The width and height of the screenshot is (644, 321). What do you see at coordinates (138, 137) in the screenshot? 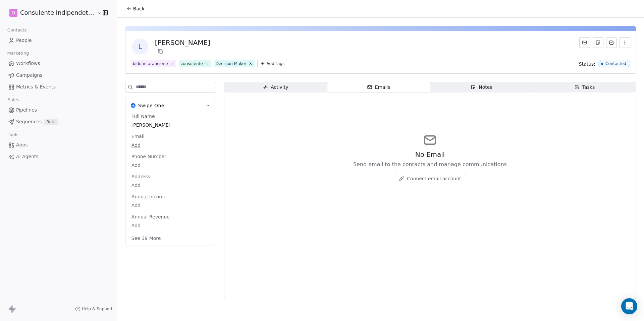
I see `span: Email` at bounding box center [138, 137].